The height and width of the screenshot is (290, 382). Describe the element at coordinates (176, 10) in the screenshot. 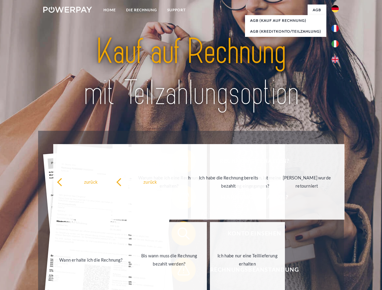

I see `a: SUPPORT` at that location.